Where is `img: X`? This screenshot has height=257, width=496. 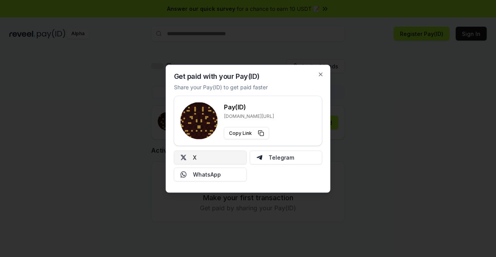
img: X is located at coordinates (184, 158).